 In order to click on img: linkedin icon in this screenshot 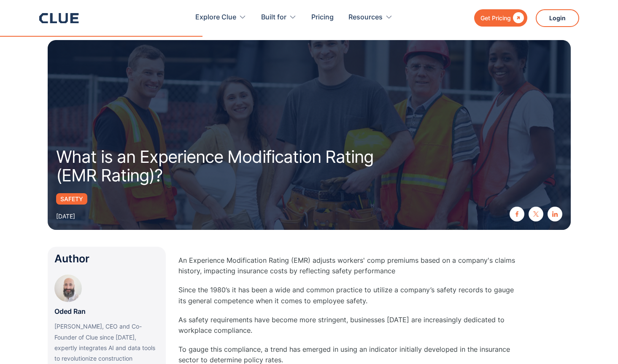, I will do `click(555, 214)`.